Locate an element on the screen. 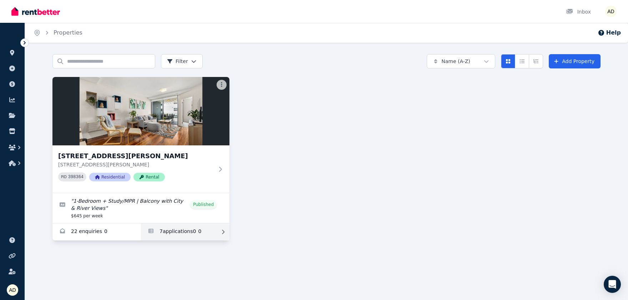  a: Properties is located at coordinates (68, 32).